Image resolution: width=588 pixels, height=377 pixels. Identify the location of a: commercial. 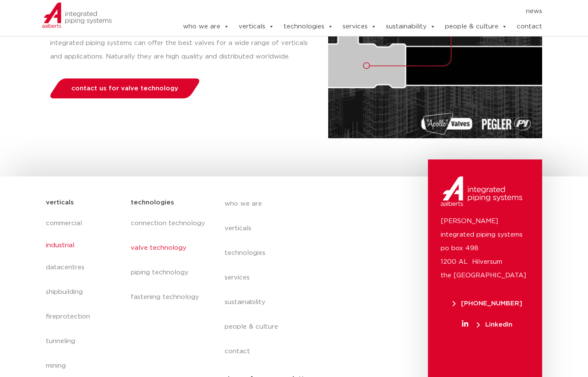
(84, 223).